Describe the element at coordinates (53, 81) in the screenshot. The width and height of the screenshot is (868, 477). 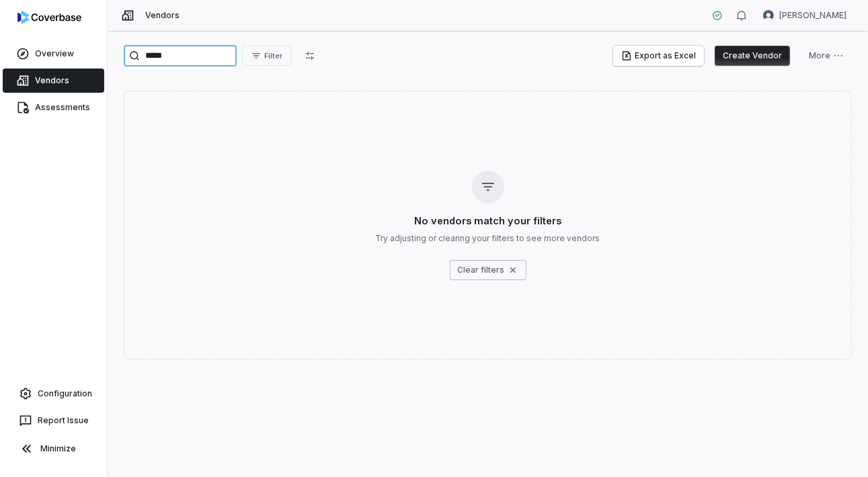
I see `a: Vendors` at that location.